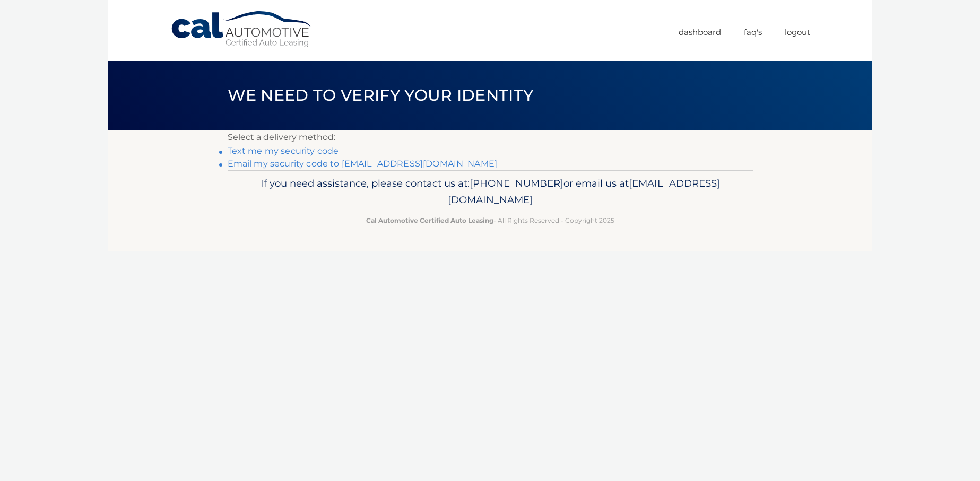 The image size is (980, 481). What do you see at coordinates (700, 32) in the screenshot?
I see `a: Dashboard` at bounding box center [700, 32].